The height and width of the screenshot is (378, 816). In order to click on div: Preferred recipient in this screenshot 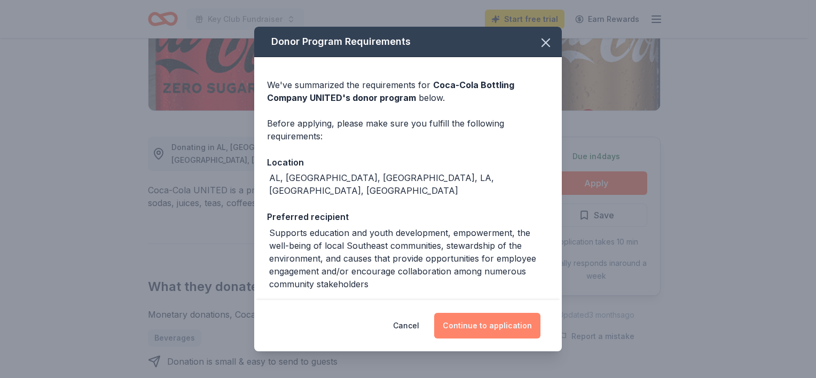, I will do `click(408, 217)`.